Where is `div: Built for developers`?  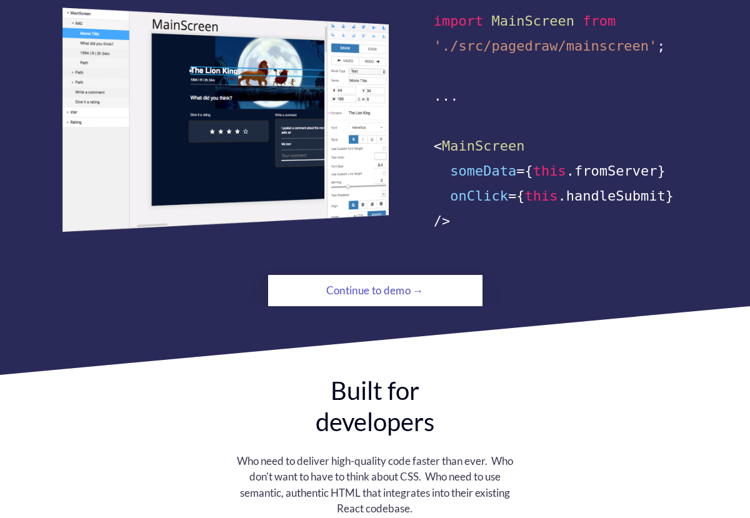 div: Built for developers is located at coordinates (375, 406).